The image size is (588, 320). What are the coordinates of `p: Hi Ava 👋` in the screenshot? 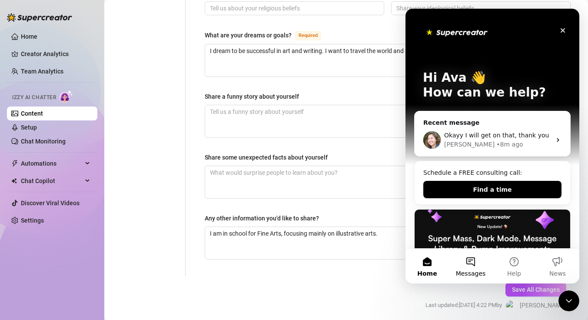 It's located at (87, 69).